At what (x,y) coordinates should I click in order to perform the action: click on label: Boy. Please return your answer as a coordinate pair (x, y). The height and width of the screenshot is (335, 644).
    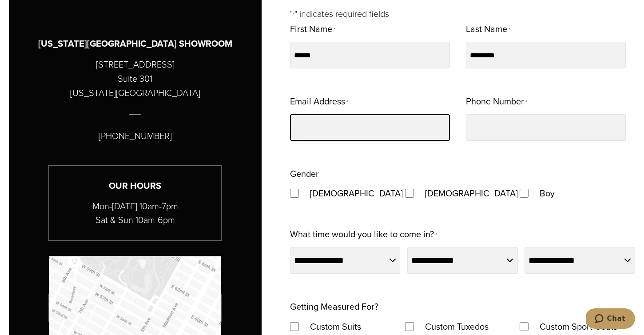
    Looking at the image, I should click on (547, 194).